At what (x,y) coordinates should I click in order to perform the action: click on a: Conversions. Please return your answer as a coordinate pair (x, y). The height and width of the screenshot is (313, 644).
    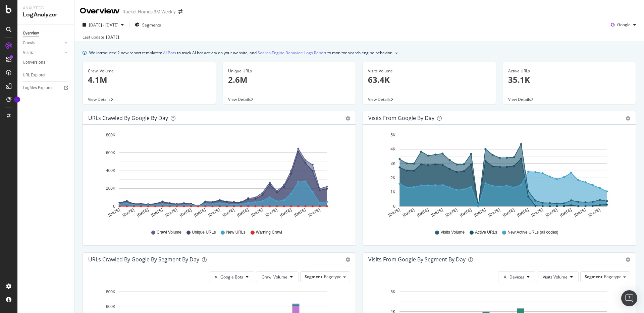
    Looking at the image, I should click on (46, 63).